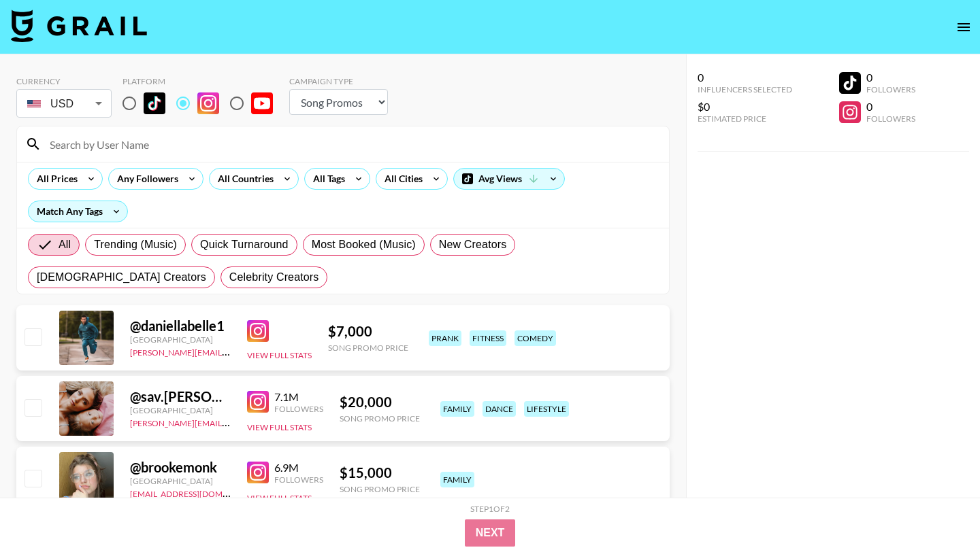 The width and height of the screenshot is (980, 552). Describe the element at coordinates (488, 338) in the screenshot. I see `div: fitness` at that location.